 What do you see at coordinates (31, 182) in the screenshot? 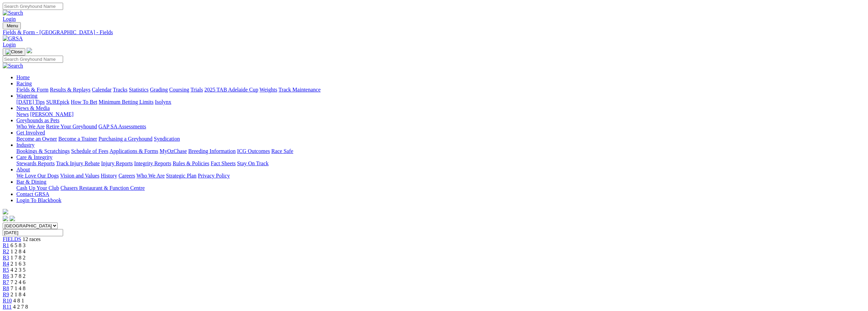
I see `a: Bar & Dining` at bounding box center [31, 182].